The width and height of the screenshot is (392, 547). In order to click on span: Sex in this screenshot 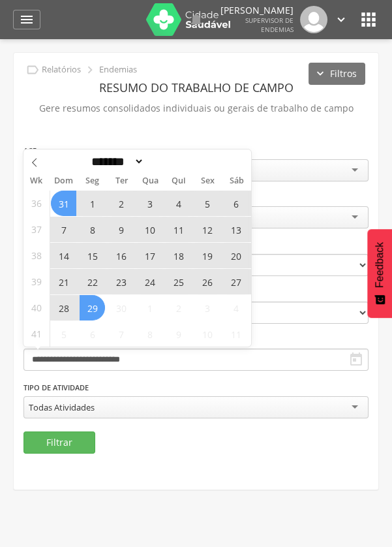, I will do `click(207, 181)`.